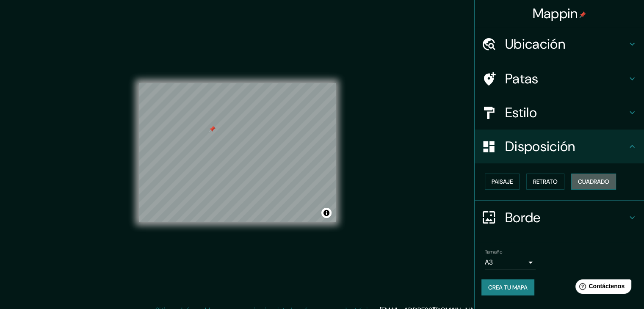 This screenshot has height=309, width=644. What do you see at coordinates (559, 218) in the screenshot?
I see `div: Borde` at bounding box center [559, 218].